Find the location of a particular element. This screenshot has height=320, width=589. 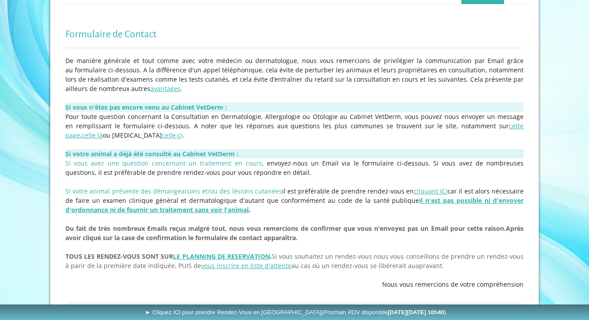

span: il est préférable de prendre rendez-vous en car il est alors nécessaire de faire un examen cliniq... is located at coordinates (294, 200).